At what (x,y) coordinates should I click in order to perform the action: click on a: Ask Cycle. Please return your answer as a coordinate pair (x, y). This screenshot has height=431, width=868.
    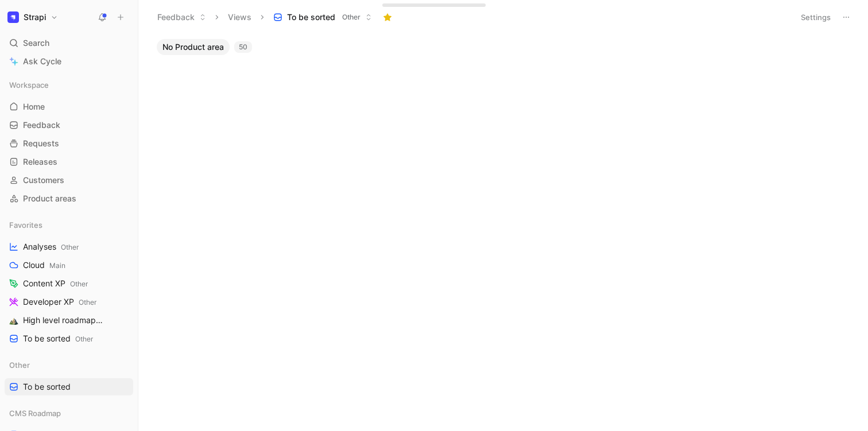
    Looking at the image, I should click on (69, 62).